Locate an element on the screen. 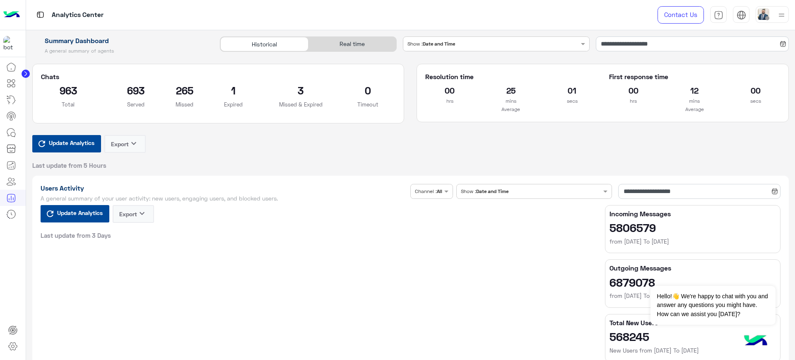  img: profile is located at coordinates (781, 15).